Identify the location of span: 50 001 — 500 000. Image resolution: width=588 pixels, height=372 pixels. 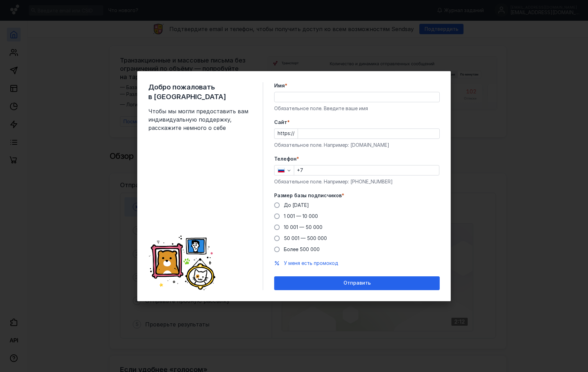
(305, 238).